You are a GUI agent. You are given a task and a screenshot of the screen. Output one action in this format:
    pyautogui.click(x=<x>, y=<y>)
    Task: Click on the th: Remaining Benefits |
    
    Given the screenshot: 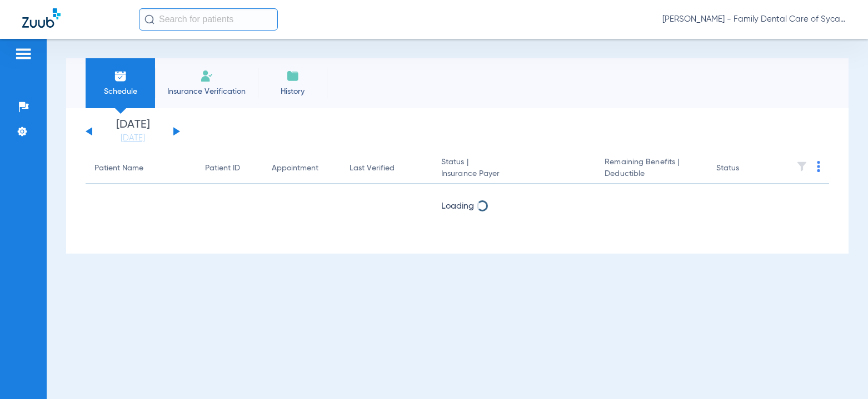 What is the action you would take?
    pyautogui.click(x=651, y=169)
    